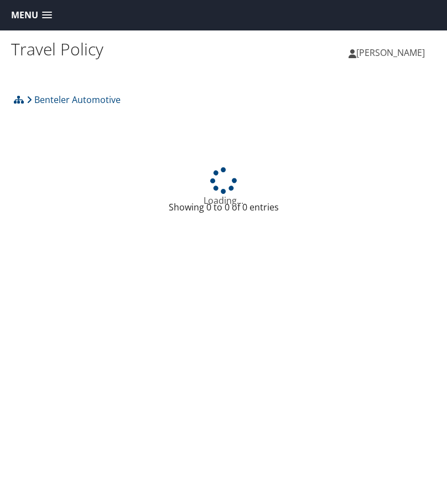  What do you see at coordinates (73, 100) in the screenshot?
I see `a: Benteler Automotive` at bounding box center [73, 100].